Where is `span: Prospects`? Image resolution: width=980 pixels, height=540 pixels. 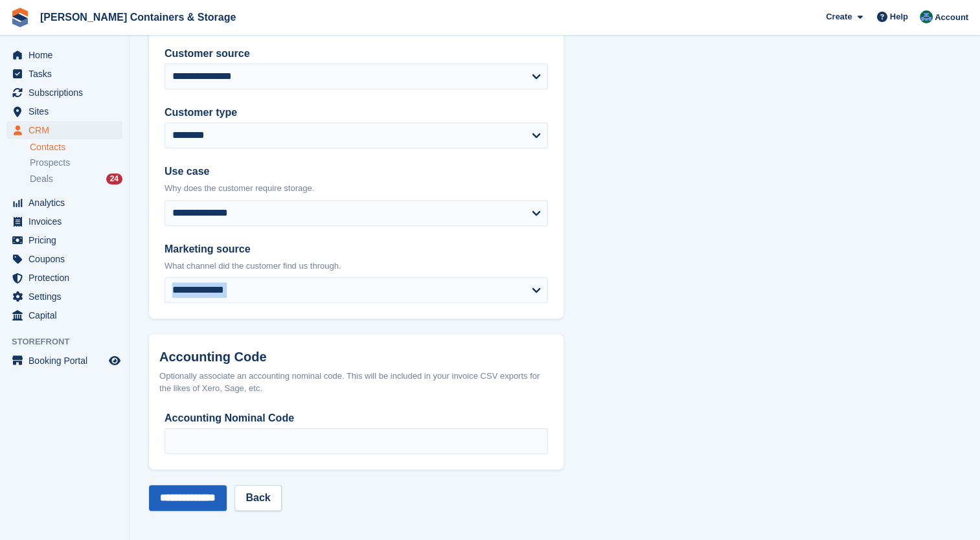
span: Prospects is located at coordinates (50, 163).